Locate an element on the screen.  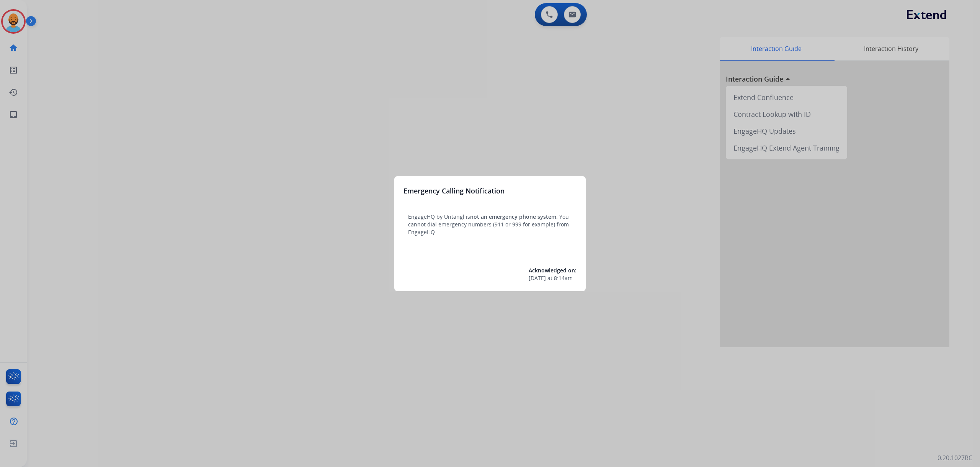
p: EngageHQ by Untangl is . You cannot dial emergency numbers (911 or 999 for example) from EngageHQ. is located at coordinates (490, 224).